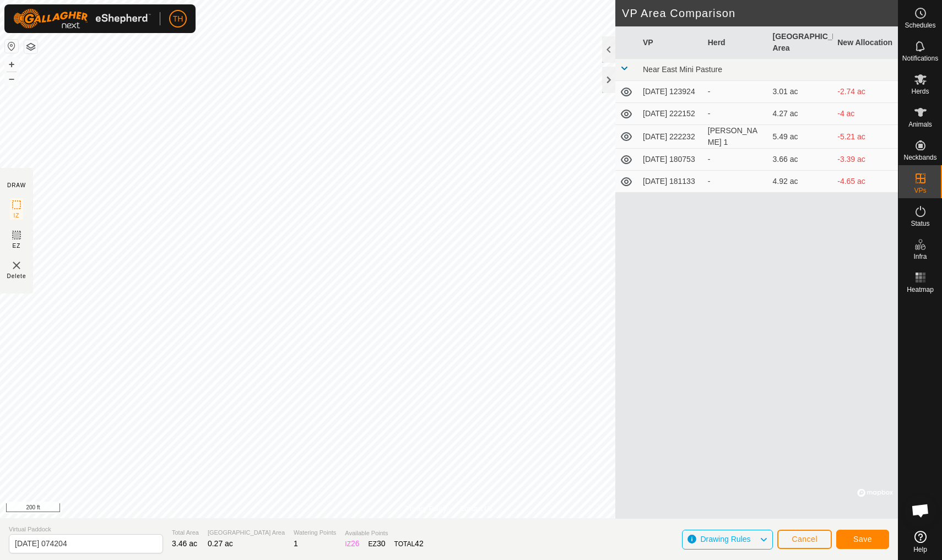 This screenshot has width=942, height=560. What do you see at coordinates (800, 182) in the screenshot?
I see `td: 4.92 ac` at bounding box center [800, 182].